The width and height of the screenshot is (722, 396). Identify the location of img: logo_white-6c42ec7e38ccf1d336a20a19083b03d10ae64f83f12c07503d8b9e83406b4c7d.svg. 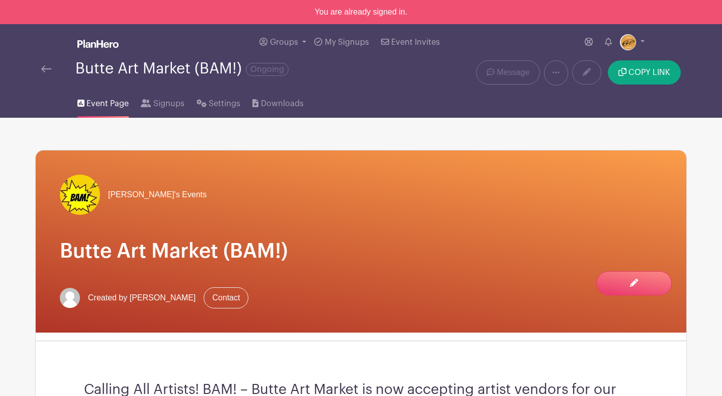
(98, 44).